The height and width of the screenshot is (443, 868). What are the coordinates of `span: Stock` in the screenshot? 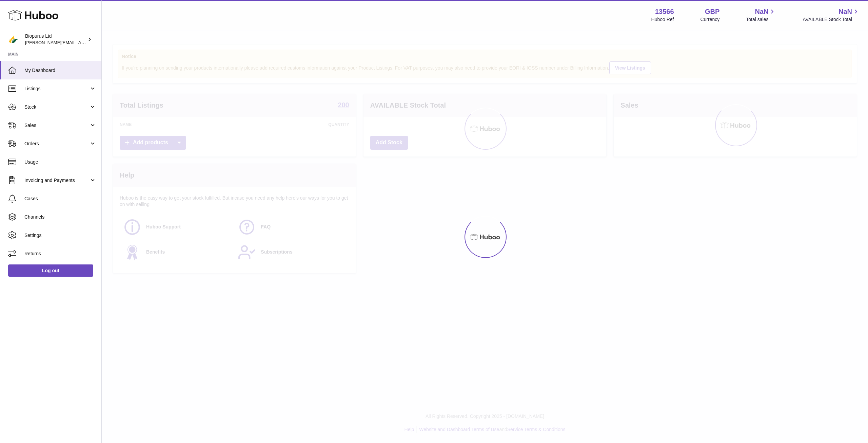 It's located at (57, 107).